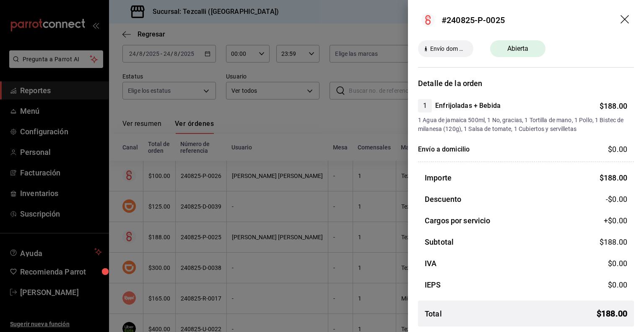 This screenshot has width=644, height=332. Describe the element at coordinates (526, 83) in the screenshot. I see `h3: Detalle de la orden` at that location.